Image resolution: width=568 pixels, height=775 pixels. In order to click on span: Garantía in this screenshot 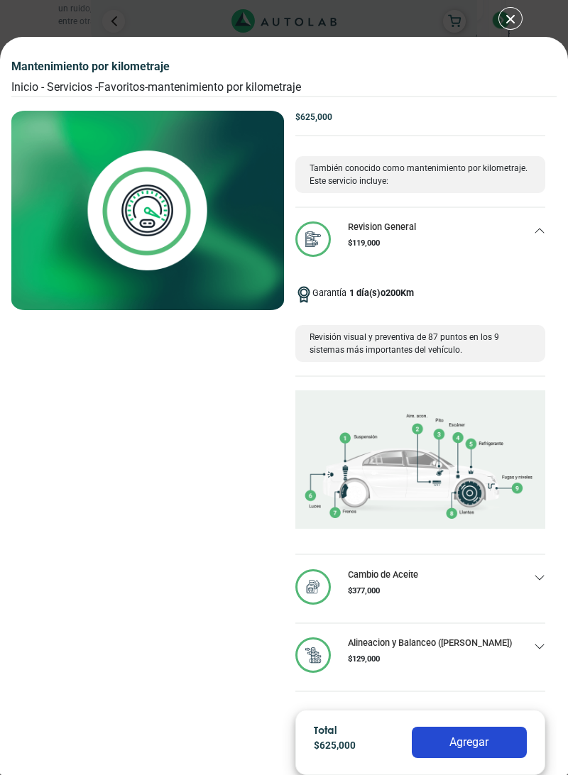, I will do `click(362, 298)`.